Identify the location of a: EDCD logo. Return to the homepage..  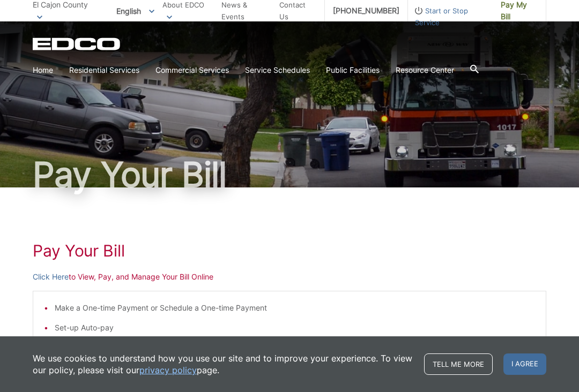
(77, 44).